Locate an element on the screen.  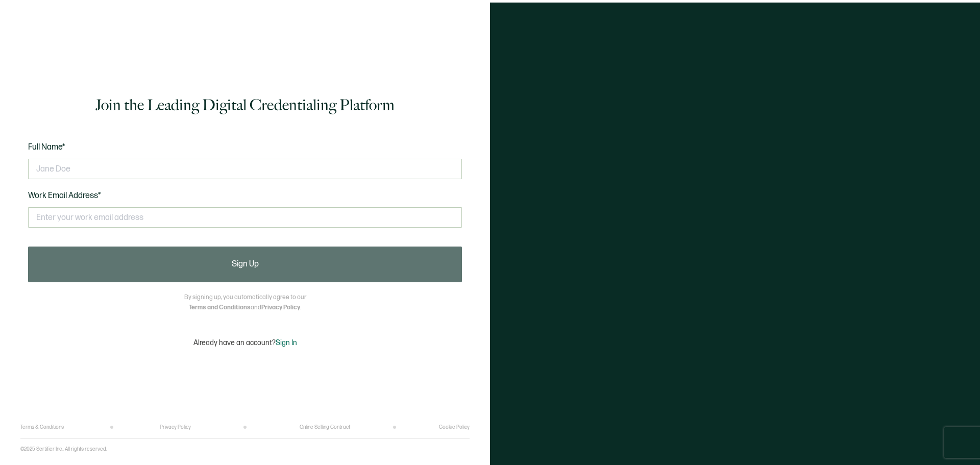
button: Sign Up is located at coordinates (245, 264).